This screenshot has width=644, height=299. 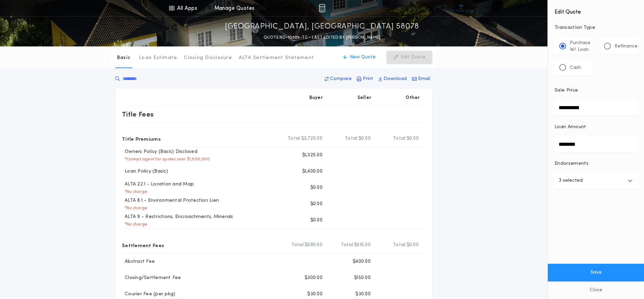 What do you see at coordinates (312, 171) in the screenshot?
I see `p: $1,400.00` at bounding box center [312, 171].